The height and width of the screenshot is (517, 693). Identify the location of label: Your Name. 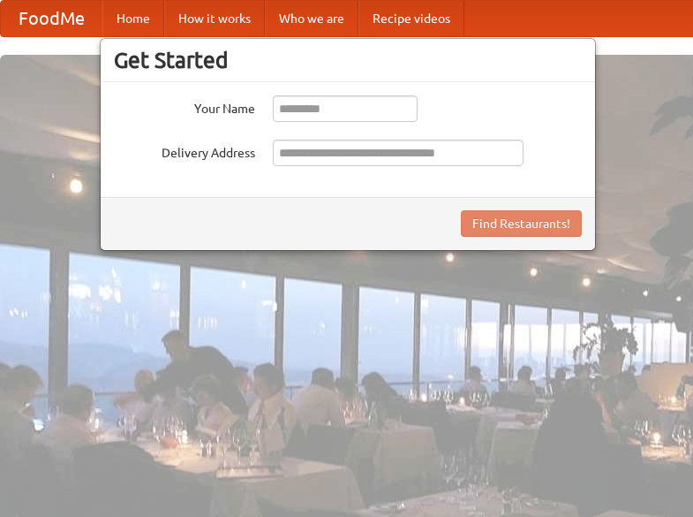
(185, 106).